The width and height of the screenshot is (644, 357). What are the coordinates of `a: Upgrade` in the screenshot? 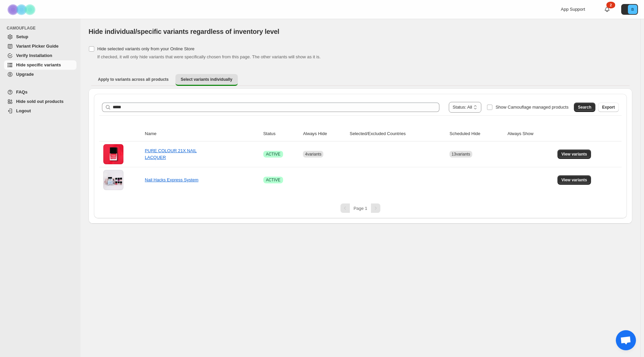 It's located at (40, 74).